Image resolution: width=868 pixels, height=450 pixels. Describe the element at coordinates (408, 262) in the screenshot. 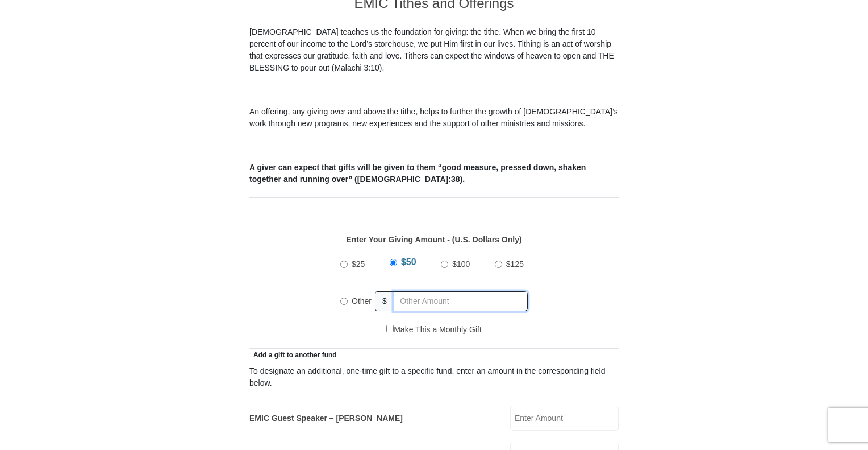

I see `span: $50` at that location.